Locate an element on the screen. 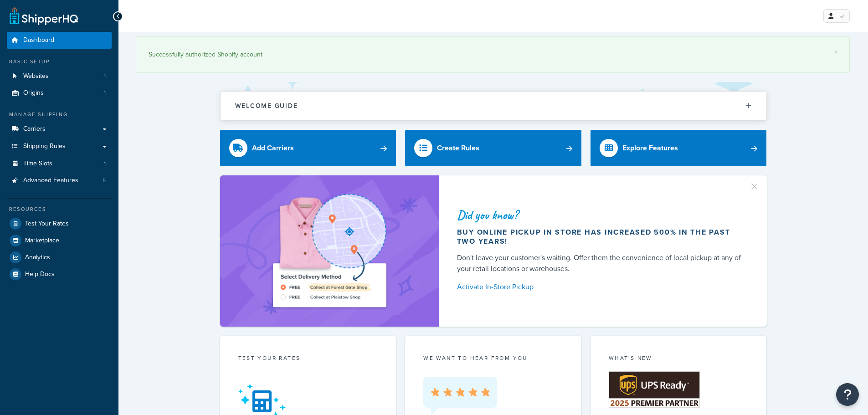 The height and width of the screenshot is (415, 868). button: Welcome Guide is located at coordinates (494, 106).